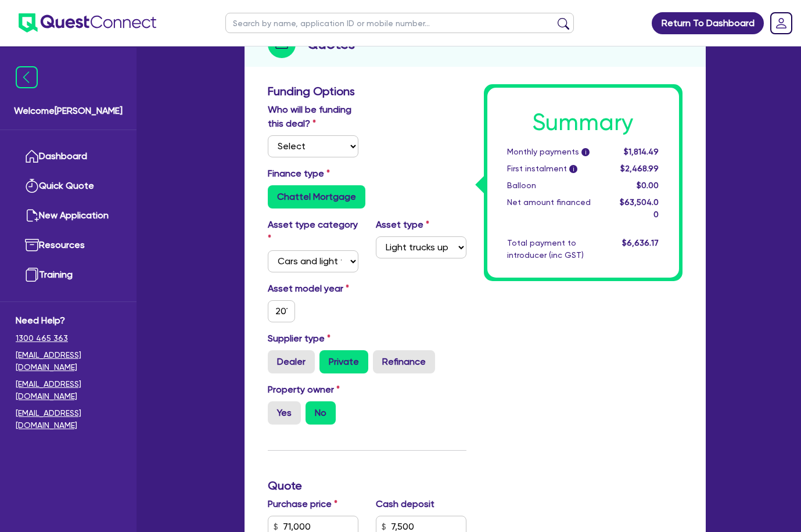 This screenshot has width=801, height=532. What do you see at coordinates (554, 168) in the screenshot?
I see `div: First instalment` at bounding box center [554, 168].